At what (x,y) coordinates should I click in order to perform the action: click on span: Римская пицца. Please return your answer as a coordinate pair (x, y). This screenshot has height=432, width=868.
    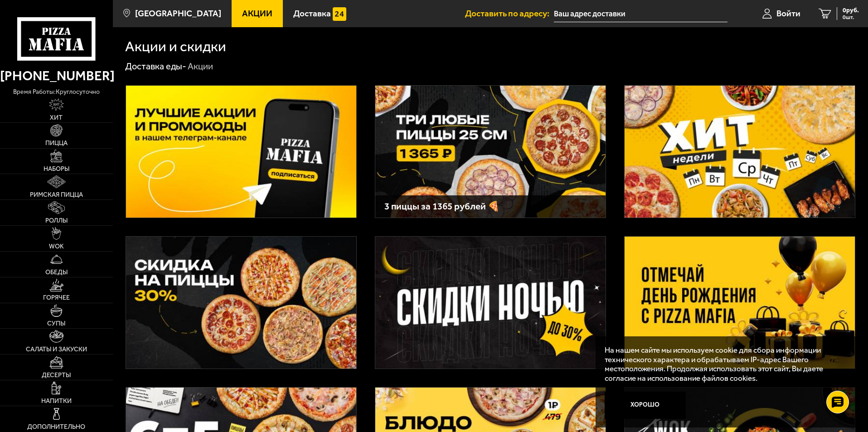
    Looking at the image, I should click on (56, 195).